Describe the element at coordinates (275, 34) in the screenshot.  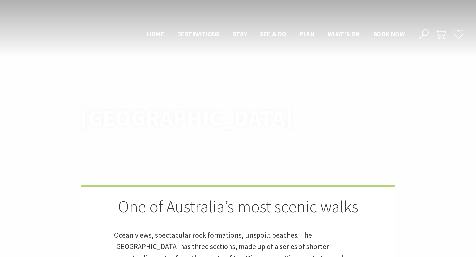
I see `nav: Main Menu` at that location.